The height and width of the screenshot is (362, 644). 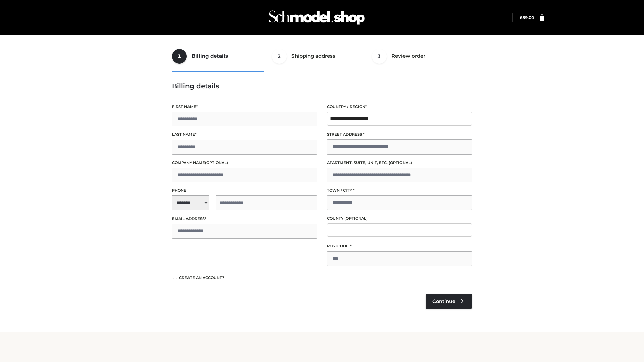 What do you see at coordinates (400, 218) in the screenshot?
I see `label: County` at bounding box center [400, 218].